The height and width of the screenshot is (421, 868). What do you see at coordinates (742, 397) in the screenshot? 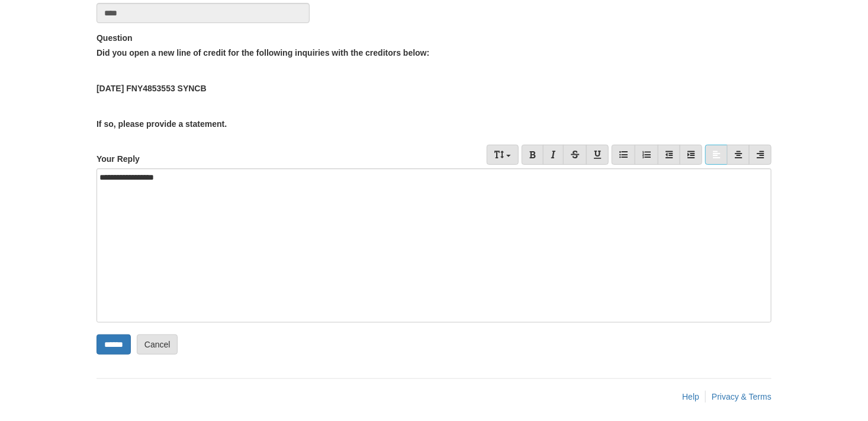
I see `a: Privacy & Terms` at bounding box center [742, 397].